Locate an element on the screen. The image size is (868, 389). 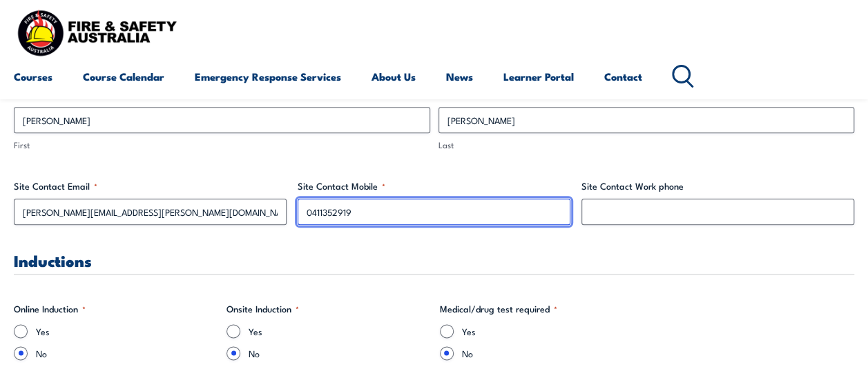
a: About Us is located at coordinates (394, 76).